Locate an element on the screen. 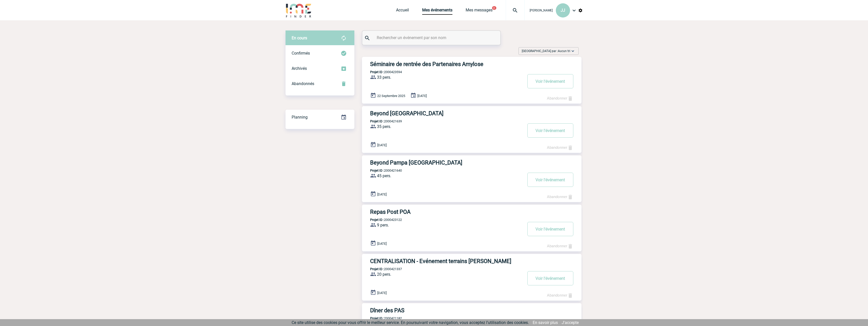 The height and width of the screenshot is (326, 868). span: Confirmés is located at coordinates (301, 53).